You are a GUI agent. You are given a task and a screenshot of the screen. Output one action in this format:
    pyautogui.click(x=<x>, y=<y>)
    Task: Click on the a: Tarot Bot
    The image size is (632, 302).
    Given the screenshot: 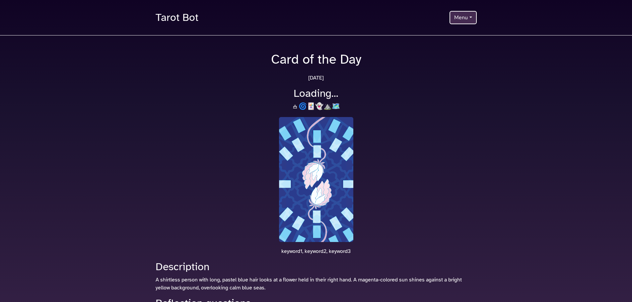 What is the action you would take?
    pyautogui.click(x=177, y=18)
    